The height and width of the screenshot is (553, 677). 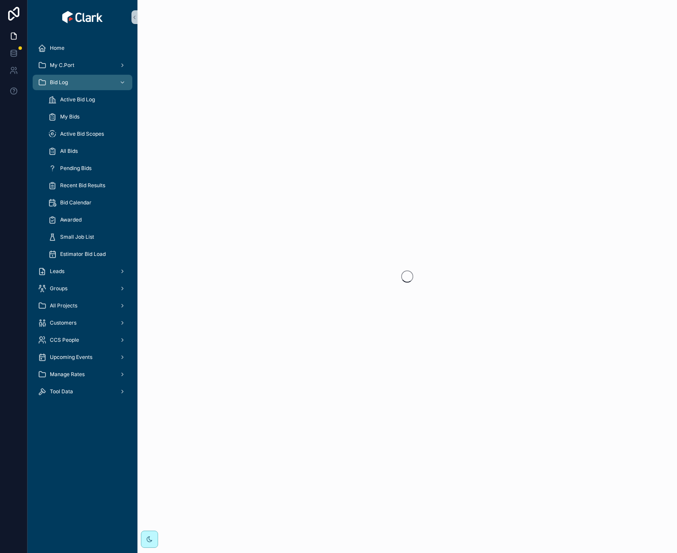 What do you see at coordinates (82, 289) in the screenshot?
I see `a: Groups` at bounding box center [82, 289].